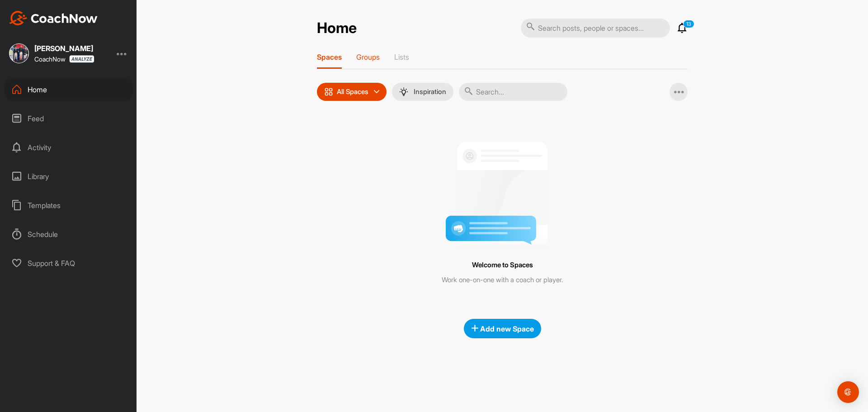  Describe the element at coordinates (69, 205) in the screenshot. I see `div: Templates` at that location.